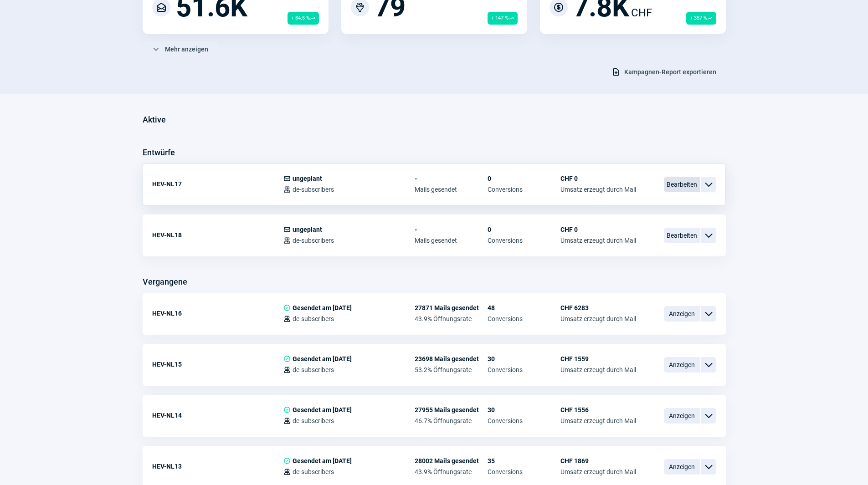  I want to click on div: HEV-NL13, so click(217, 466).